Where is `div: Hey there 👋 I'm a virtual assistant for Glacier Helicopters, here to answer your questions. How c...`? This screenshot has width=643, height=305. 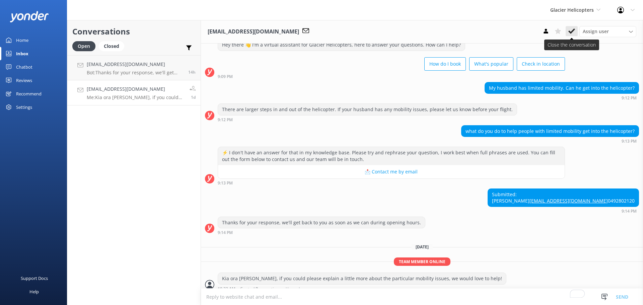 div: Hey there 👋 I'm a virtual assistant for Glacier Helicopters, here to answer your questions. How c... is located at coordinates (341, 45).